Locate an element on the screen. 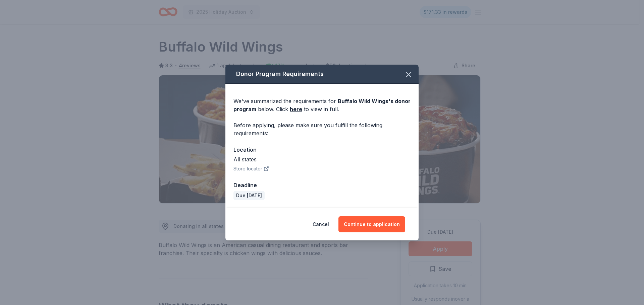  button: Continue to application is located at coordinates (372, 224).